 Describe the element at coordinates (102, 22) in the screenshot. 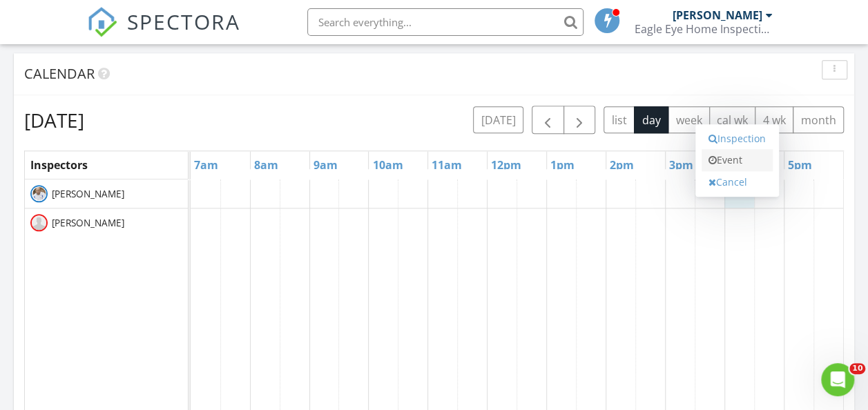

I see `img: The Best Home Inspection Software - Spectora` at that location.